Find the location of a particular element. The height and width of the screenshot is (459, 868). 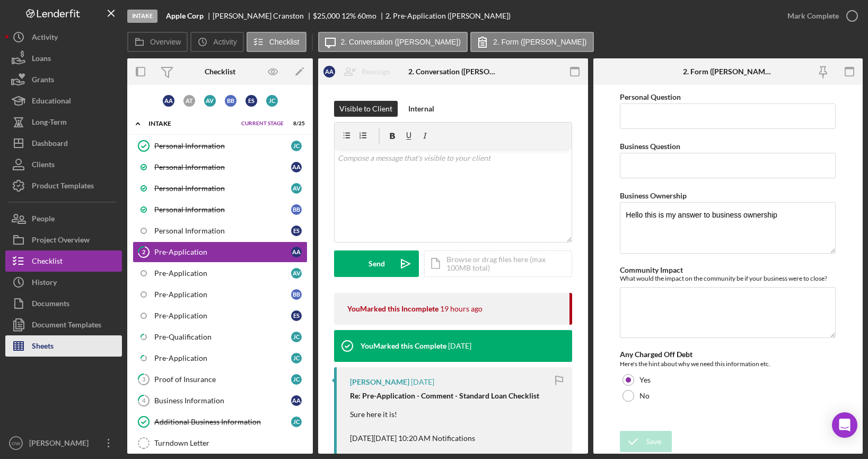

div: What would the impact on the community be if your business were to close? is located at coordinates (727, 278).